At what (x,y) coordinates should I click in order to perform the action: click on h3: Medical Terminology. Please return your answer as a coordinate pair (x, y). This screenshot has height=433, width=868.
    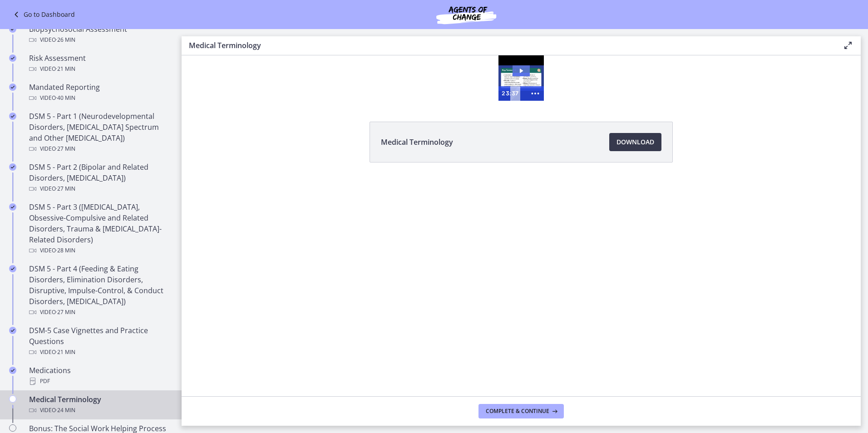
    Looking at the image, I should click on (509, 45).